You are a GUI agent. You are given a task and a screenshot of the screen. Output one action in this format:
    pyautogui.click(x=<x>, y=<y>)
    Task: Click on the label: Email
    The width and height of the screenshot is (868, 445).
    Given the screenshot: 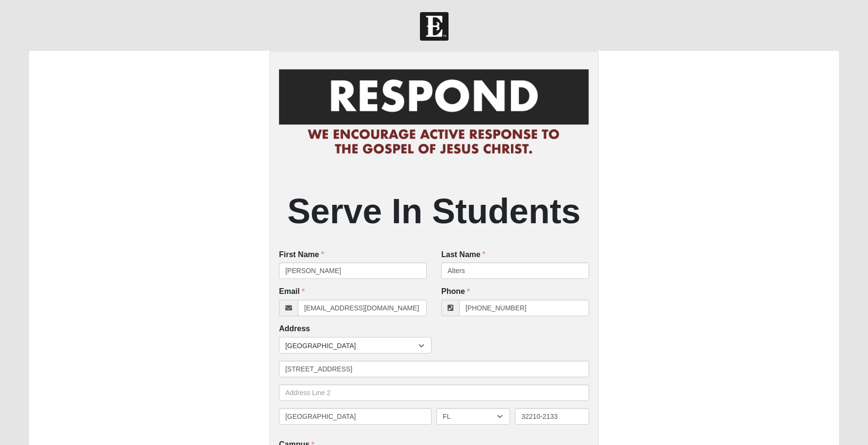 What is the action you would take?
    pyautogui.click(x=291, y=291)
    